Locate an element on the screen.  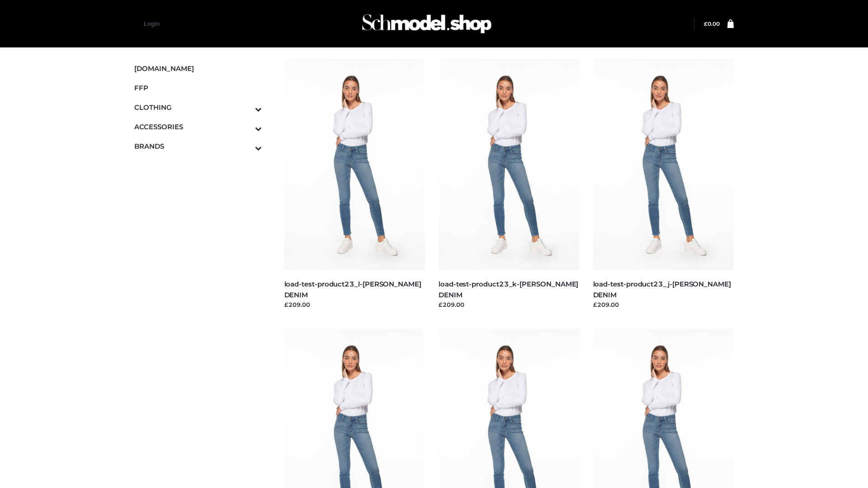
a: Login is located at coordinates (152, 23).